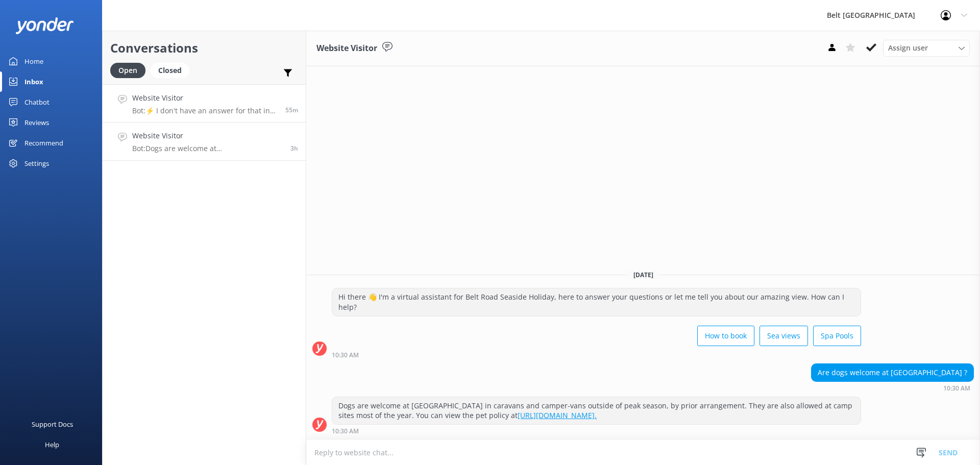  I want to click on span: Assign user, so click(907, 48).